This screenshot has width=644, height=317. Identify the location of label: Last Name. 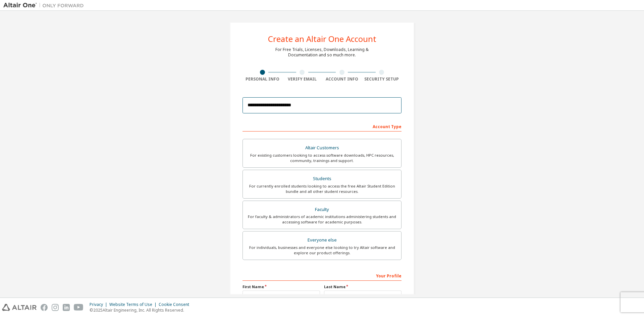
(363, 286).